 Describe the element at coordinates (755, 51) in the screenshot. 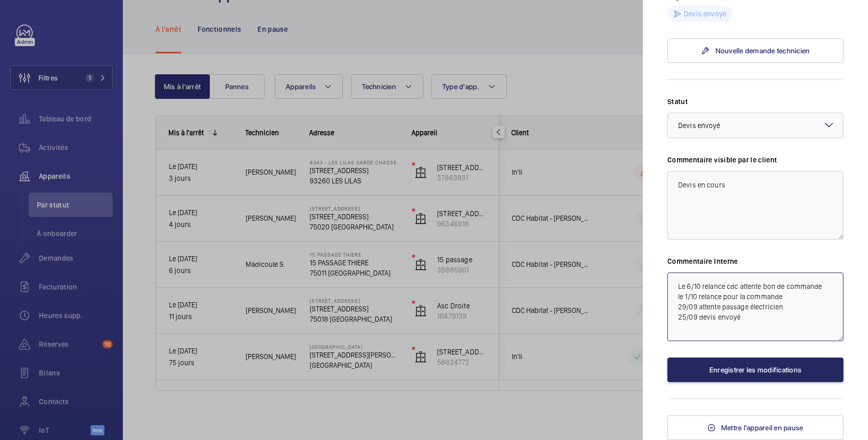

I see `a: Nouvelle demande technicien` at that location.